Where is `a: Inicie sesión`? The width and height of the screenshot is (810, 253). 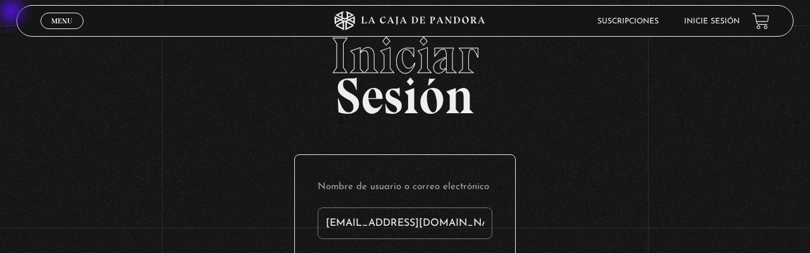
a: Inicie sesión is located at coordinates (712, 22).